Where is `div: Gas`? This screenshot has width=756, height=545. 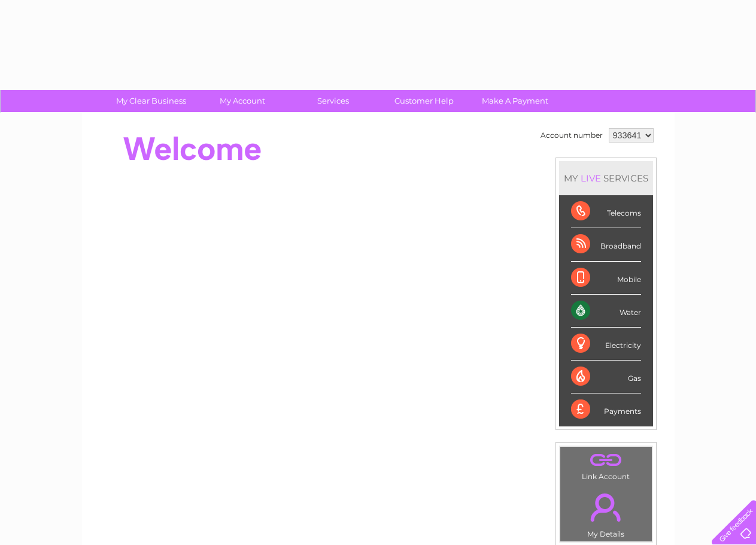
div: Gas is located at coordinates (606, 377).